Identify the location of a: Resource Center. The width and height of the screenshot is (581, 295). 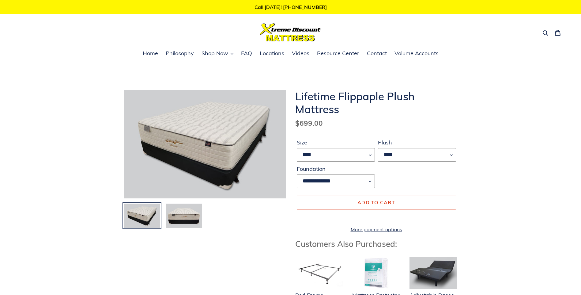
(338, 54).